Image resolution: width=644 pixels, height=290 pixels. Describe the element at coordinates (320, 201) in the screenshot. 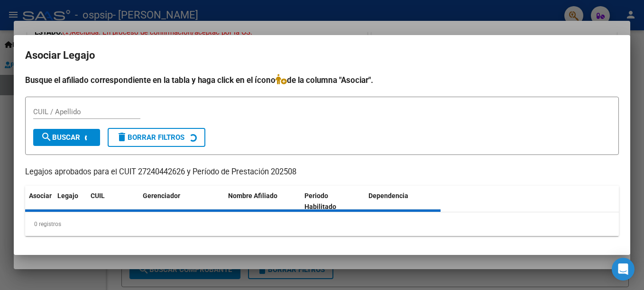

I see `span: Periodo Habilitado` at that location.